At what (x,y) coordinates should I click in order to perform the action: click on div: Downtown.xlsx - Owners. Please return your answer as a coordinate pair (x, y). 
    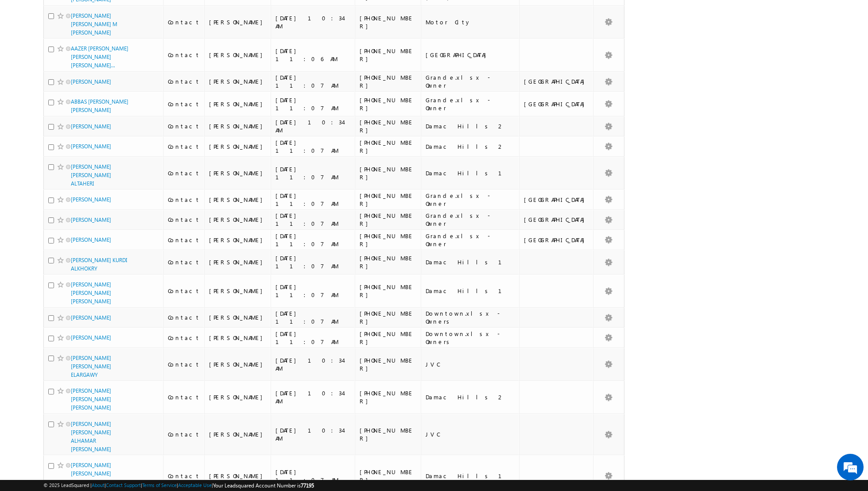
    Looking at the image, I should click on (470, 338).